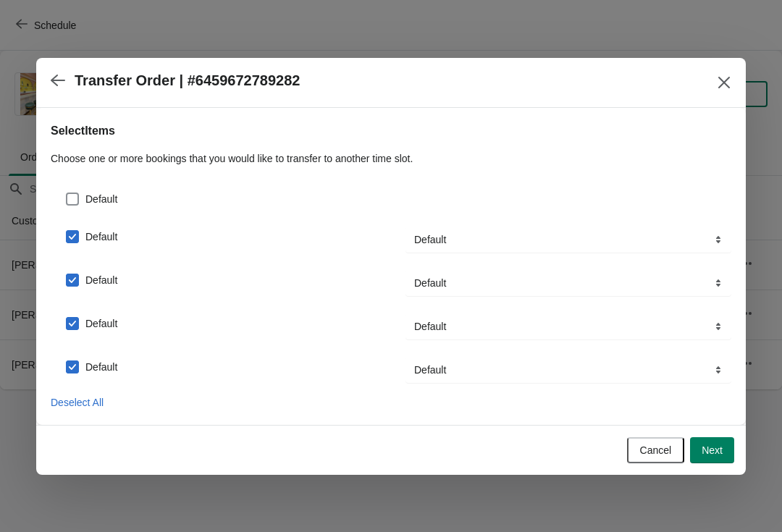 This screenshot has height=532, width=782. Describe the element at coordinates (391, 131) in the screenshot. I see `h2: Select Items` at that location.